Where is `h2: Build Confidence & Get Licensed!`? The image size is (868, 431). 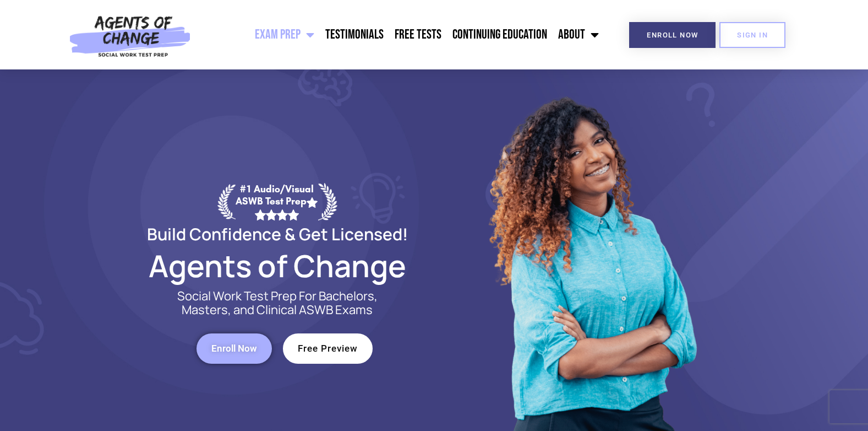
h2: Build Confidence & Get Licensed! is located at coordinates (278, 233).